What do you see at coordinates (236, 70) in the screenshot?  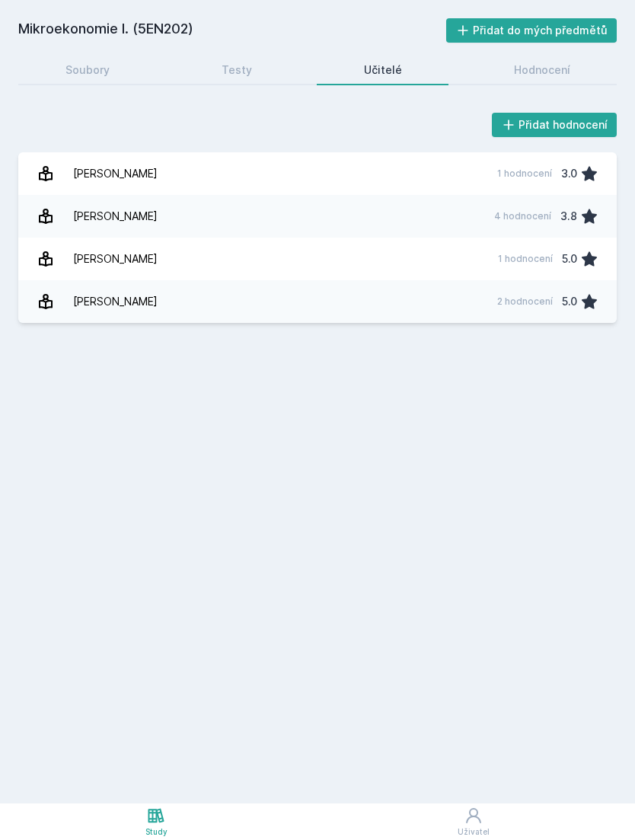 I see `a: Testy` at bounding box center [236, 70].